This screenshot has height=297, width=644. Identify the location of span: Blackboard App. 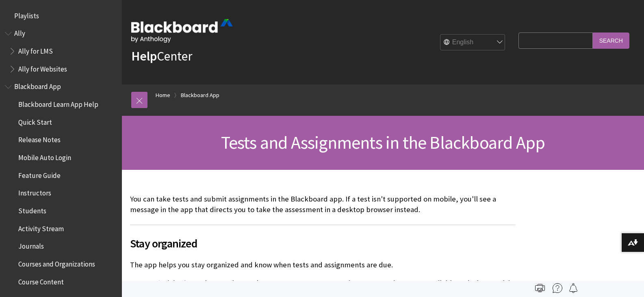
(37, 86).